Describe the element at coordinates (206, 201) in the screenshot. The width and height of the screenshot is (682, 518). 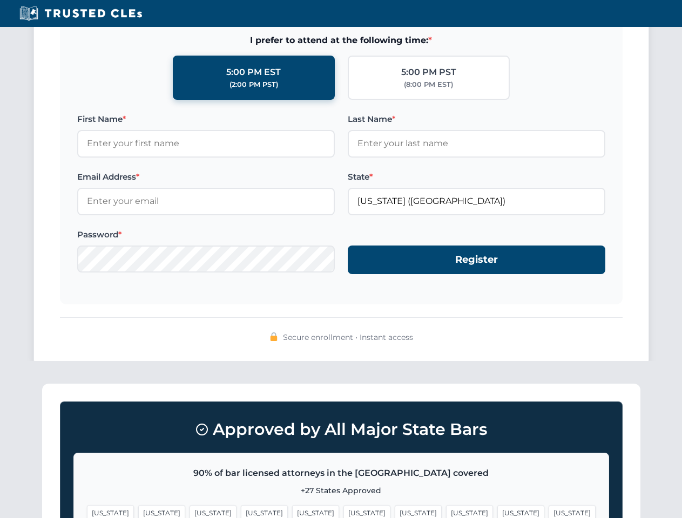
I see `input: Enter your email` at that location.